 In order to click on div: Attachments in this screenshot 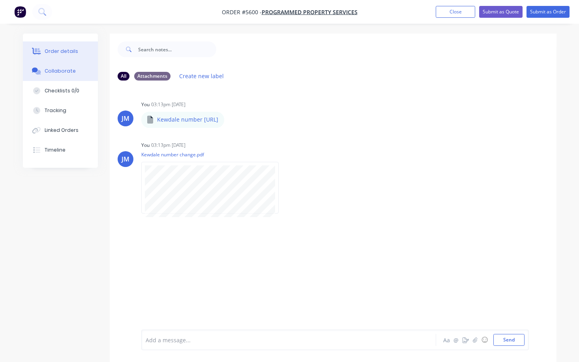, I will do `click(152, 76)`.